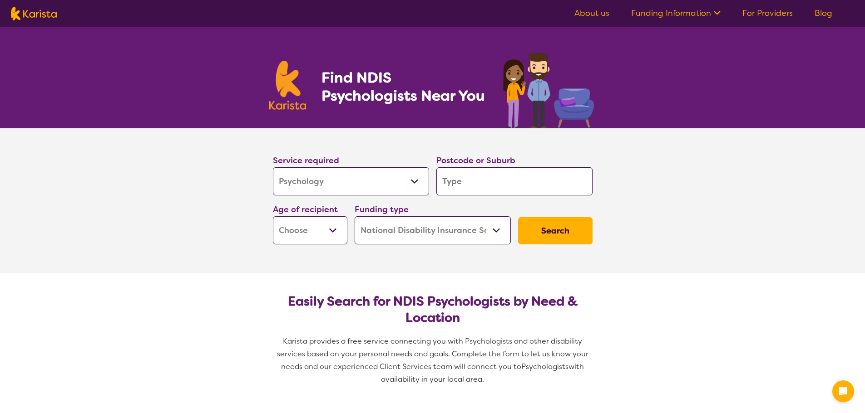  Describe the element at coordinates (405, 87) in the screenshot. I see `h1: Find NDIS Psychologists Near You` at that location.